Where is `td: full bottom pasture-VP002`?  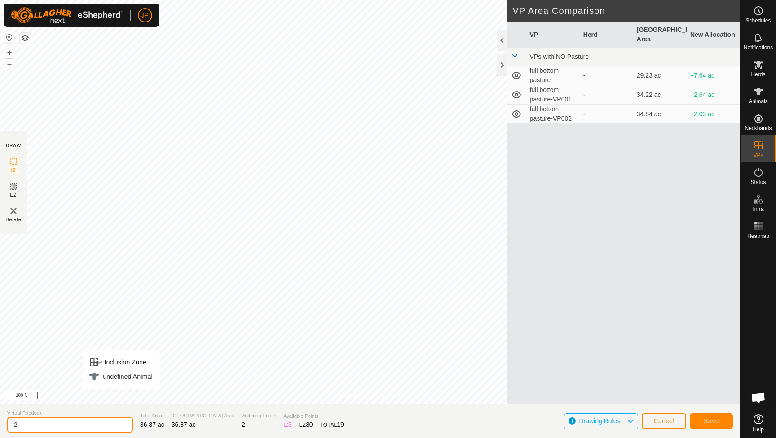
td: full bottom pasture-VP002 is located at coordinates (553, 114).